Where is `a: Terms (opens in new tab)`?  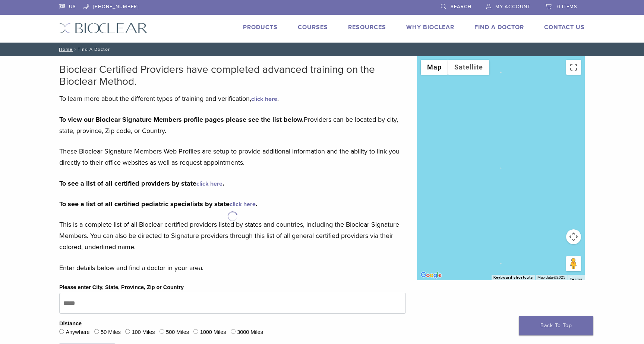 a: Terms (opens in new tab) is located at coordinates (576, 279).